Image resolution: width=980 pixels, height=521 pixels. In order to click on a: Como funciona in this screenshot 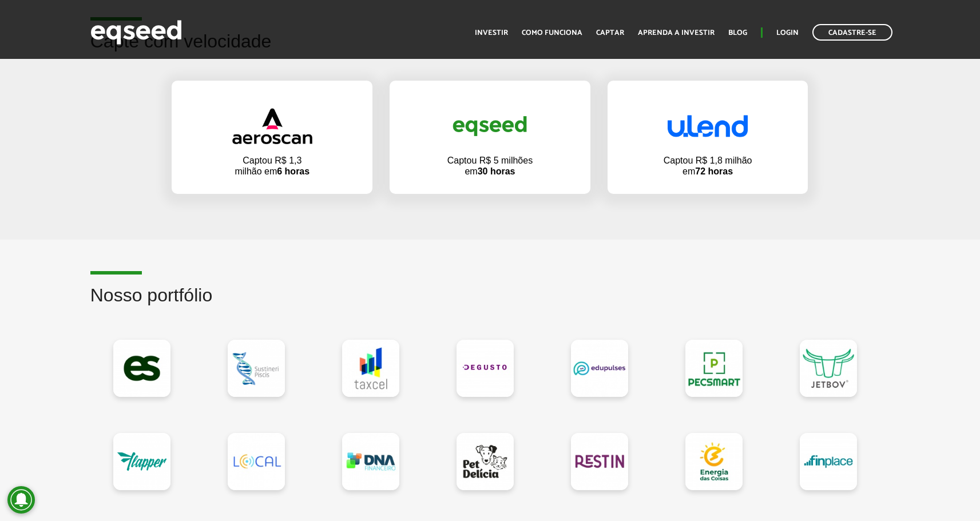, I will do `click(552, 33)`.